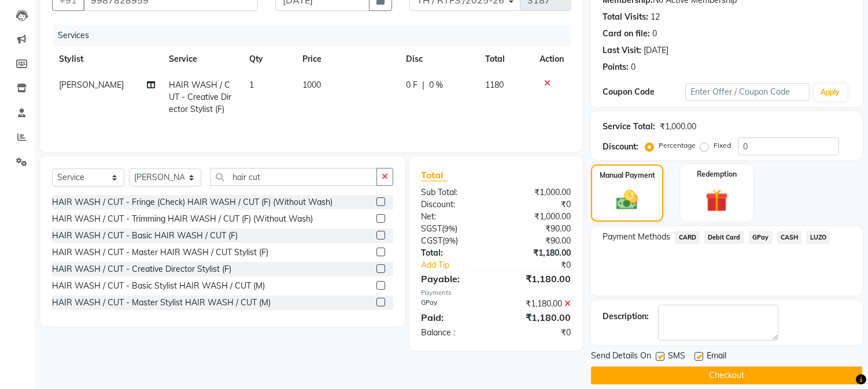 This screenshot has height=389, width=868. What do you see at coordinates (506, 59) in the screenshot?
I see `th: Total` at bounding box center [506, 59].